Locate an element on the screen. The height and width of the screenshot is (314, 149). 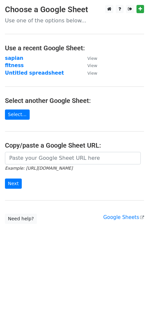
p: Use one of the options below... is located at coordinates (74, 20).